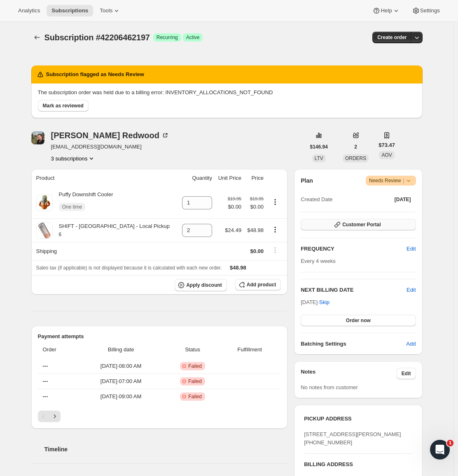 The width and height of the screenshot is (458, 476). Describe the element at coordinates (58, 350) in the screenshot. I see `th: Order` at that location.